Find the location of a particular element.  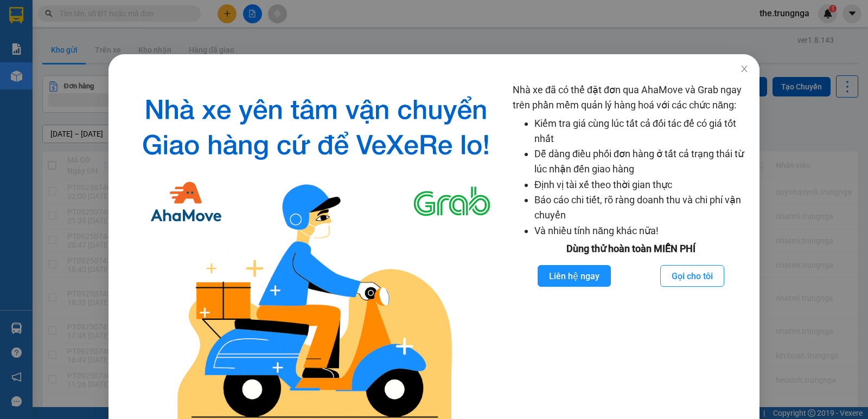

span: close is located at coordinates (744, 69).